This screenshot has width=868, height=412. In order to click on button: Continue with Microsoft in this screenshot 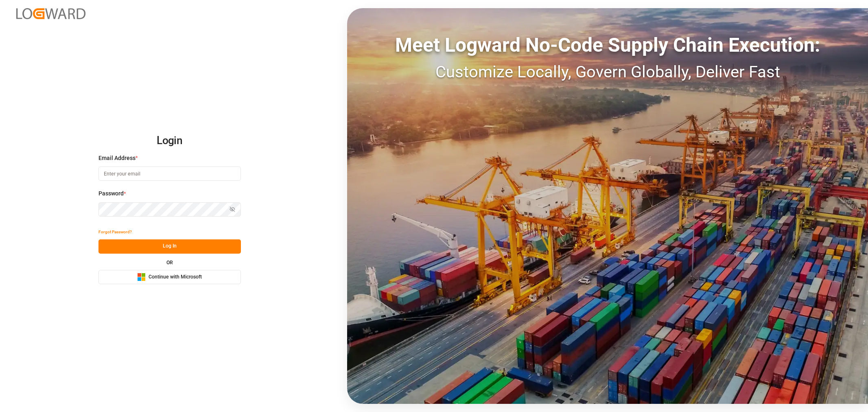, I will do `click(170, 277)`.